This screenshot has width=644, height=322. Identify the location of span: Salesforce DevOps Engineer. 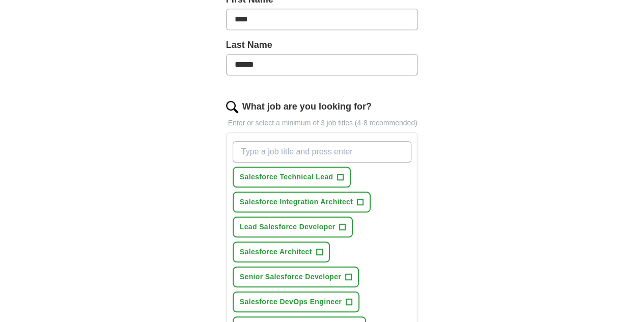
(290, 301).